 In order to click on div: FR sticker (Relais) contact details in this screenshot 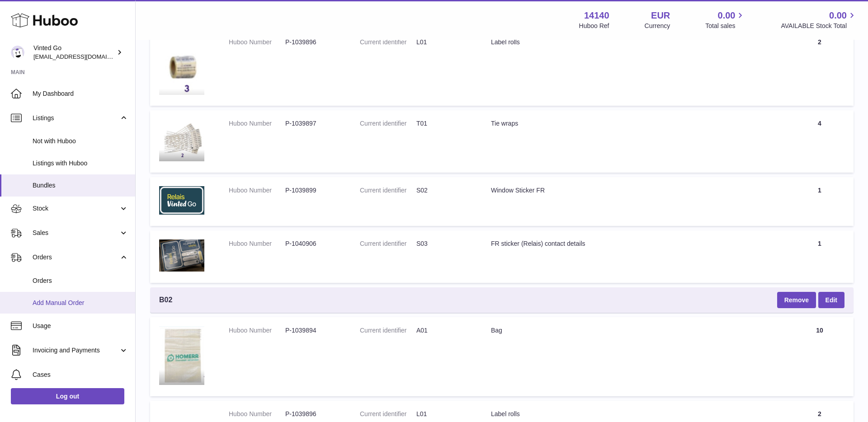, I will do `click(634, 244)`.